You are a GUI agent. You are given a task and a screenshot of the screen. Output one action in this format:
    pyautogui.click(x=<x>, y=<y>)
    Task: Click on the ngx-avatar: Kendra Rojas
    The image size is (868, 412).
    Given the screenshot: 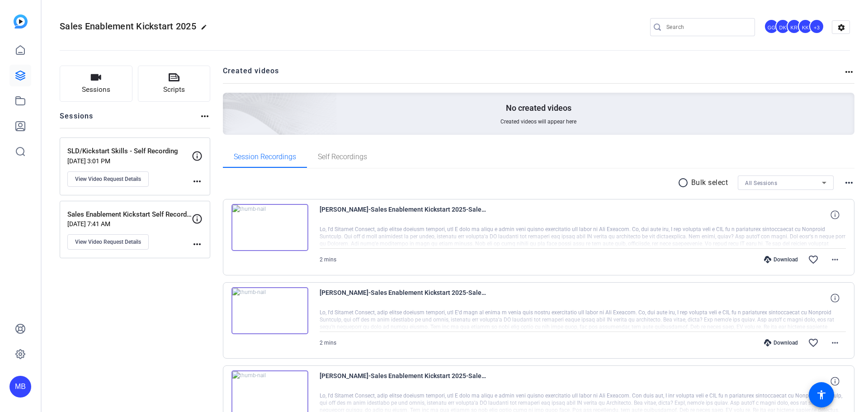 What is the action you would take?
    pyautogui.click(x=795, y=27)
    